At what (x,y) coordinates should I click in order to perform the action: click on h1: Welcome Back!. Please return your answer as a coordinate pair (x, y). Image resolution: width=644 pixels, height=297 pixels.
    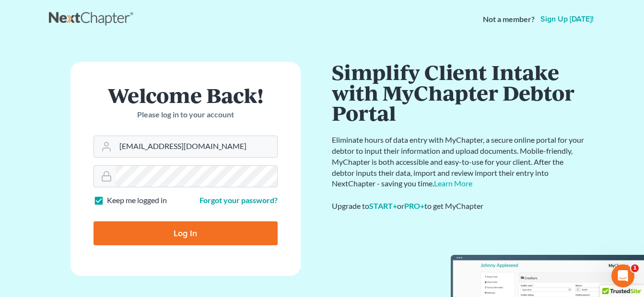
    Looking at the image, I should click on (185, 95).